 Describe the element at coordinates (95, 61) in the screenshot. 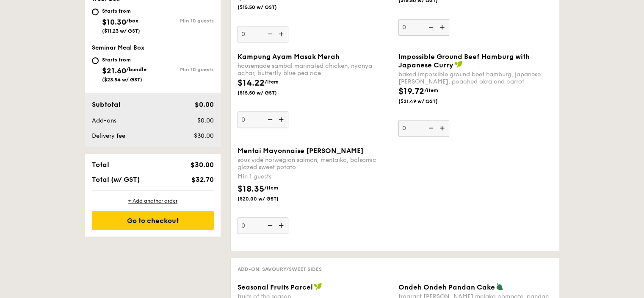

I see `input: Starts from$21.60/bundle($23.54 w/ GST)Min 10 guests` at that location.